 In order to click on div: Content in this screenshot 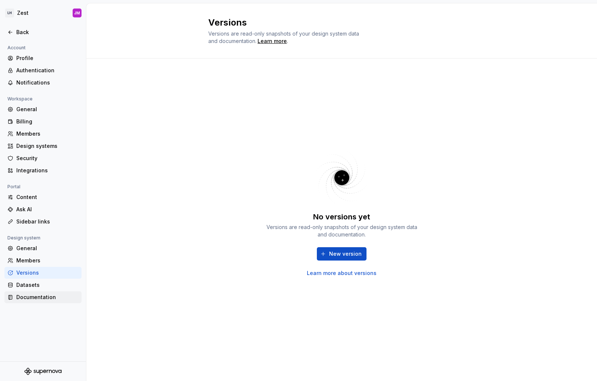, I will do `click(47, 197)`.